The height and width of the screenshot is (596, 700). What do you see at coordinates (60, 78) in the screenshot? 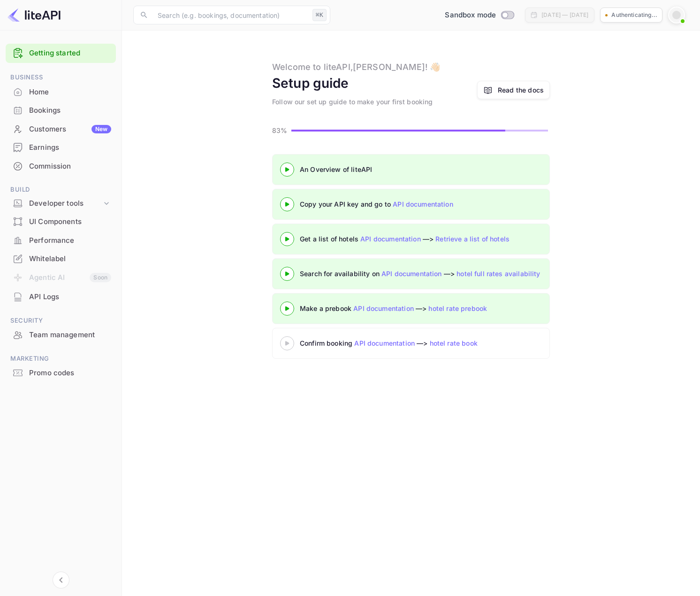
I see `span: Business` at bounding box center [60, 78].